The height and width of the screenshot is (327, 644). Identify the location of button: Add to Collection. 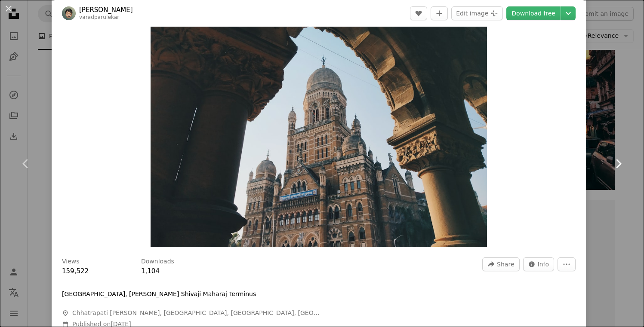
(439, 13).